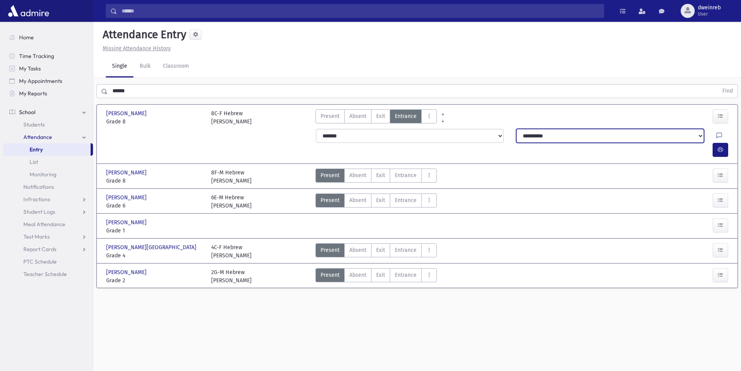 The width and height of the screenshot is (741, 371). Describe the element at coordinates (40, 81) in the screenshot. I see `span: My Appointments` at that location.